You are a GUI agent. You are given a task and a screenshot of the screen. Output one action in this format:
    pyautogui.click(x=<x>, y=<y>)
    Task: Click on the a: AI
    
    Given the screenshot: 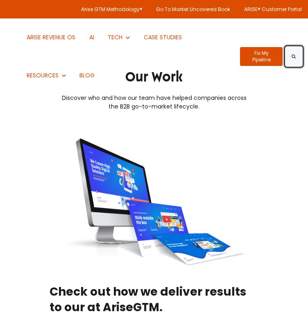 What is the action you would take?
    pyautogui.click(x=92, y=37)
    